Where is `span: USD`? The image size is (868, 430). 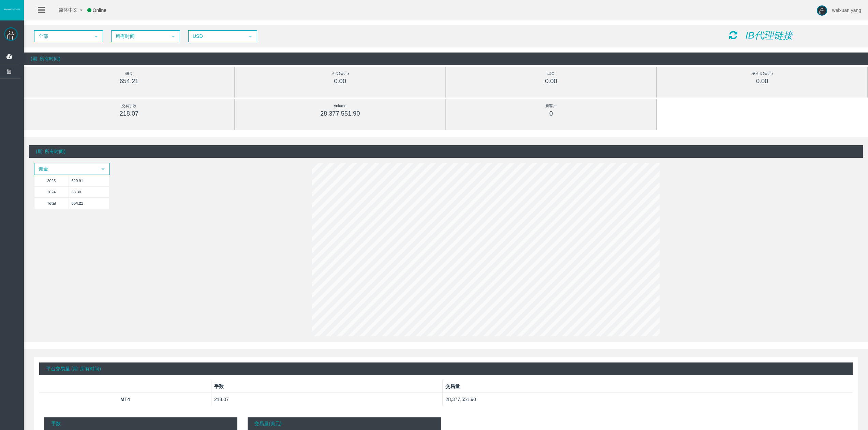
span: USD is located at coordinates (217, 36).